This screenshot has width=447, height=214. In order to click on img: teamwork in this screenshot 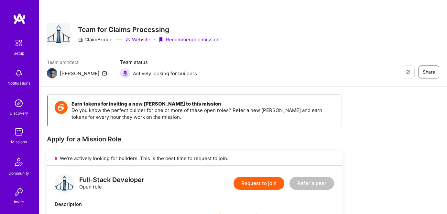, I will do `click(19, 132)`.